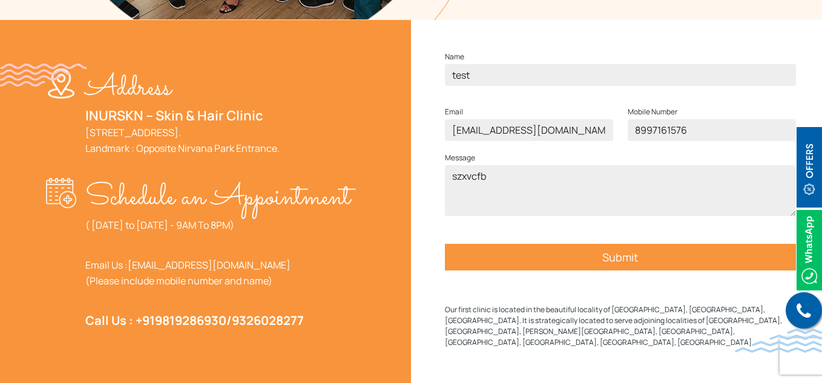 This screenshot has width=822, height=383. What do you see at coordinates (652, 112) in the screenshot?
I see `label: Mobile Number` at bounding box center [652, 112].